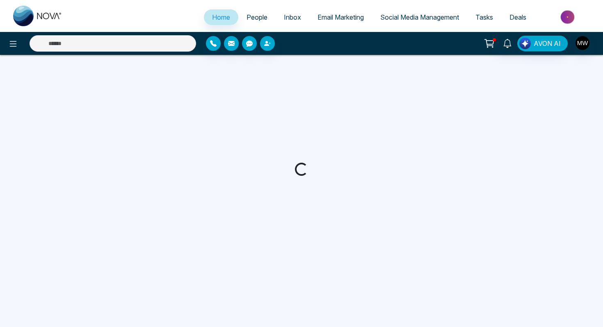  I want to click on span: Deals, so click(518, 17).